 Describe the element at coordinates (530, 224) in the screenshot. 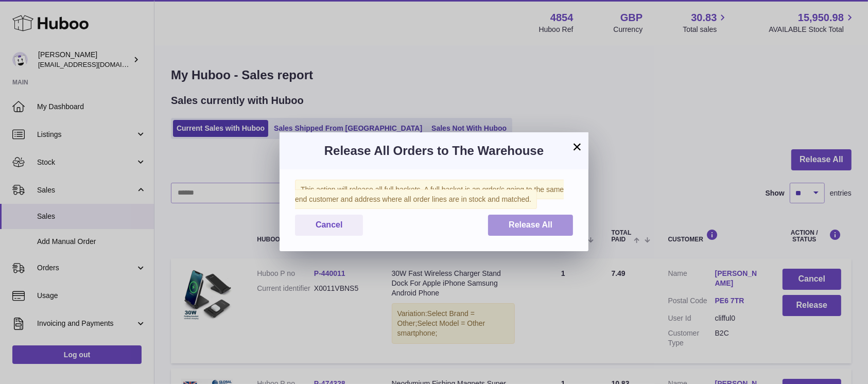

I see `span: Release All` at that location.